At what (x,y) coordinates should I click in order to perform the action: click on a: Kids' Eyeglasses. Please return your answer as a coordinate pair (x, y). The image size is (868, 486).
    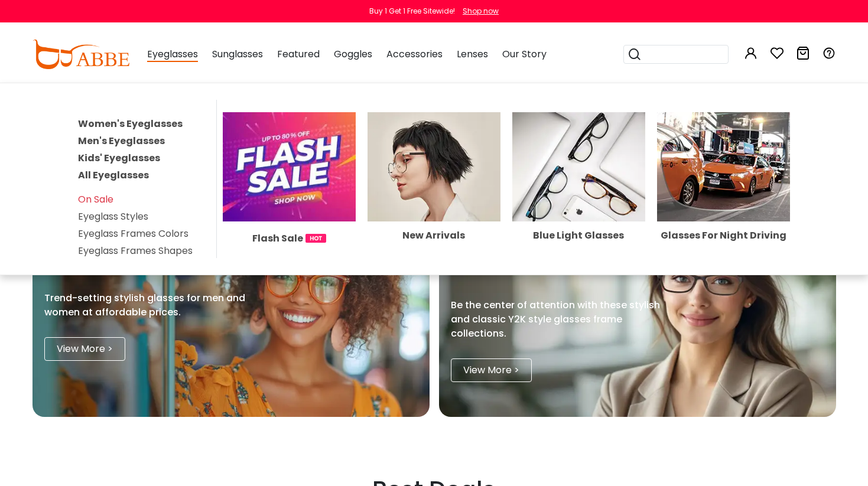
    Looking at the image, I should click on (119, 157).